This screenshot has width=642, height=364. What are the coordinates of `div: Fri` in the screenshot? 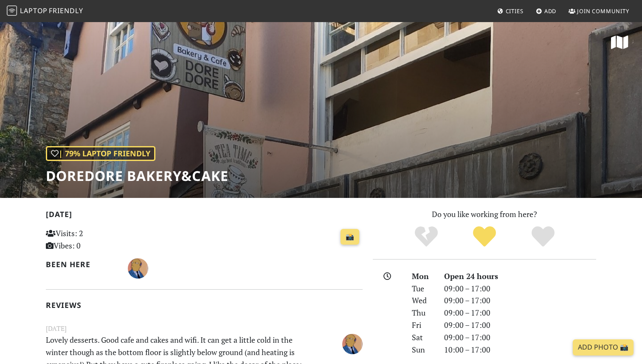 It's located at (423, 325).